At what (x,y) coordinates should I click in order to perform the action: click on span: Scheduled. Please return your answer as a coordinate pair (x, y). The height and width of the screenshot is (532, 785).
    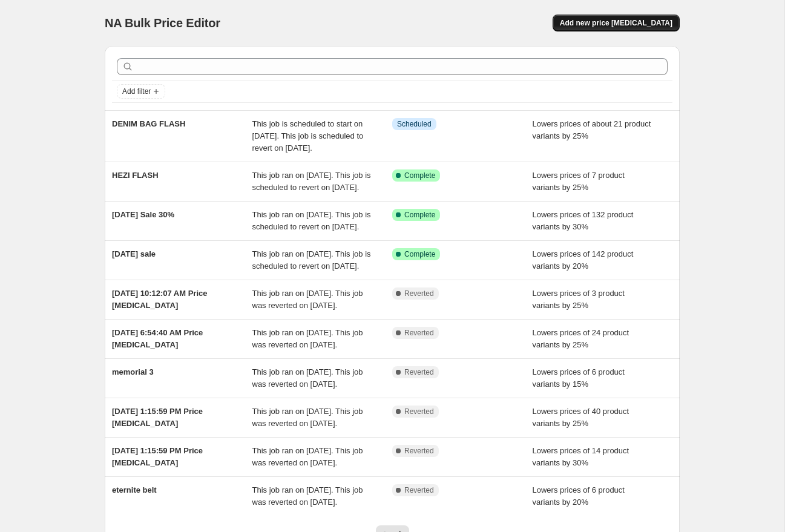
    Looking at the image, I should click on (414, 124).